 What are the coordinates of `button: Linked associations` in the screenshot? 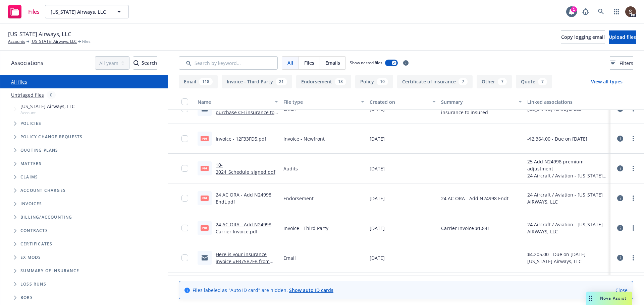 It's located at (567, 102).